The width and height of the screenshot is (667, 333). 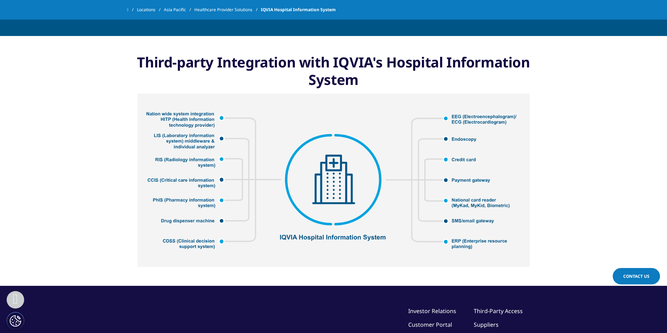 What do you see at coordinates (333, 181) in the screenshot?
I see `img: IQVIA Hospital Information System Diagram` at bounding box center [333, 181].